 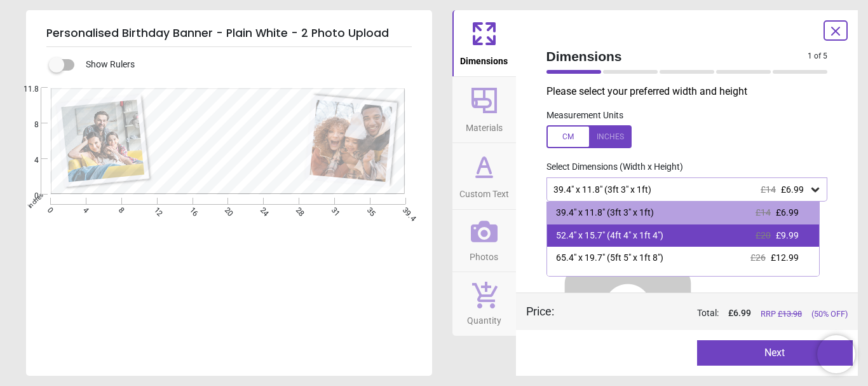 What do you see at coordinates (758, 257) in the screenshot?
I see `span: £26` at bounding box center [758, 257].